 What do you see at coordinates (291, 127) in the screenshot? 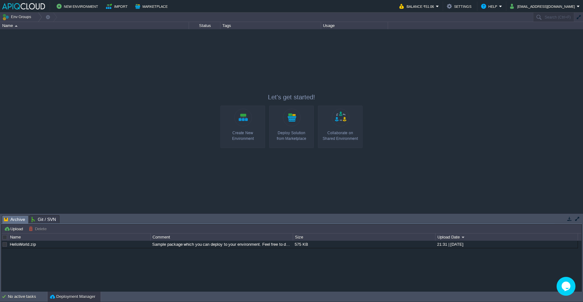
I see `a: Deploy Solutionfrom Marketplace` at bounding box center [291, 127].